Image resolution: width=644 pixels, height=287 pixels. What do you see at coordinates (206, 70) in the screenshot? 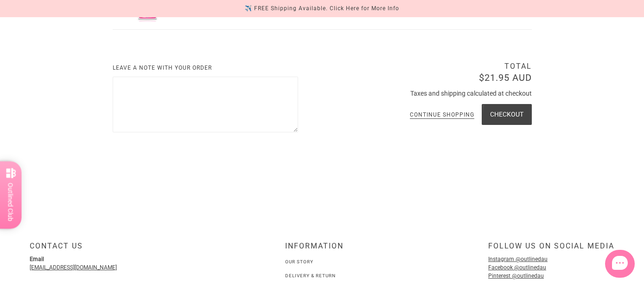
I see `label: Leave a note with your order` at bounding box center [206, 70].